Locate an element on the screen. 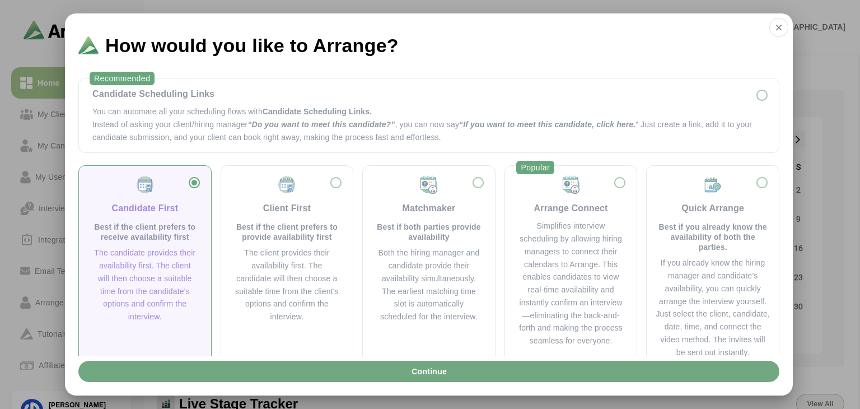 The height and width of the screenshot is (409, 860). span: Continue is located at coordinates (429, 371).